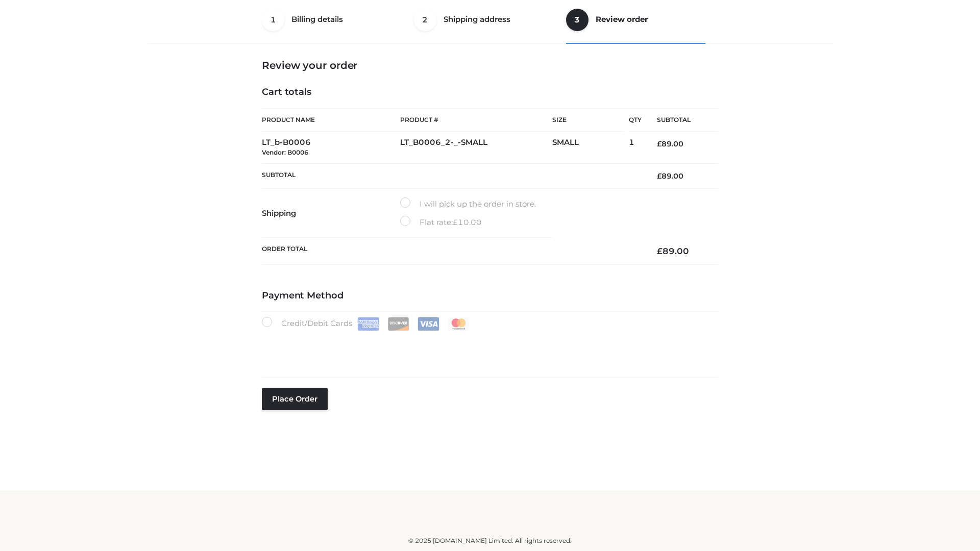 The image size is (980, 551). Describe the element at coordinates (398, 324) in the screenshot. I see `img: Discover` at that location.